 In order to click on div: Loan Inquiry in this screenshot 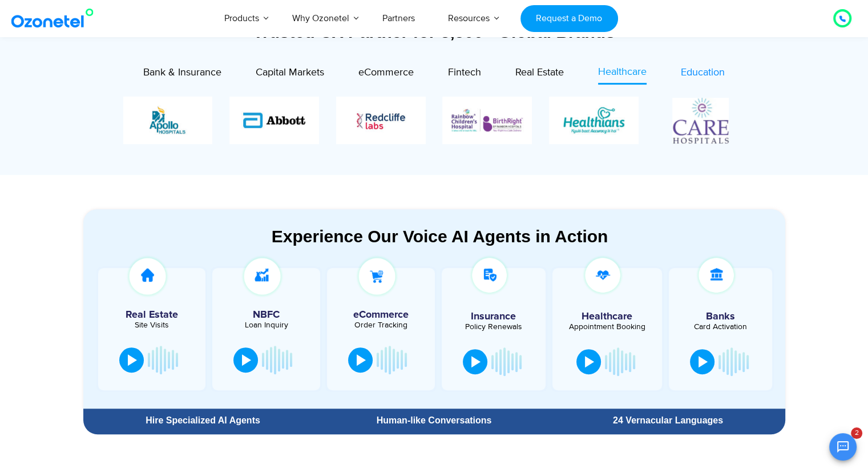, I will do `click(266, 325)`.